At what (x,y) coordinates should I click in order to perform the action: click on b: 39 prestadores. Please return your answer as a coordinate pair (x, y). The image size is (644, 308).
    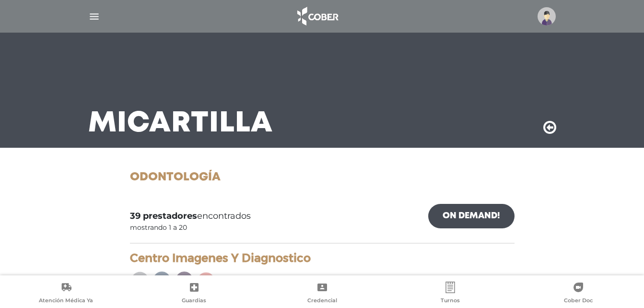
    Looking at the image, I should click on (163, 216).